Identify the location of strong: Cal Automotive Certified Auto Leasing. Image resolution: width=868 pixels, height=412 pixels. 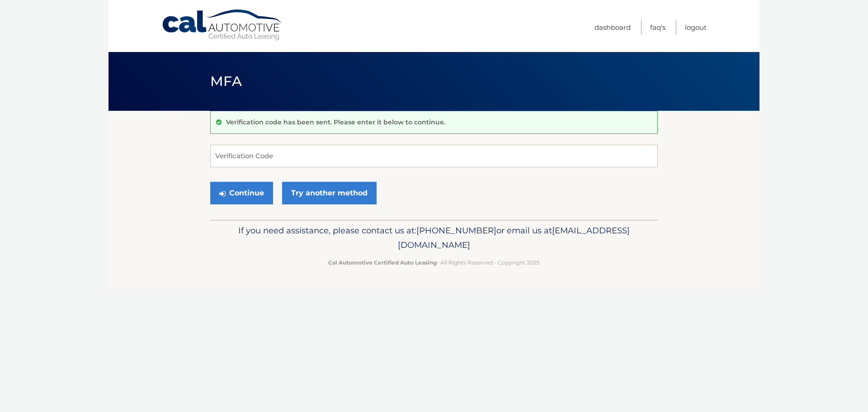
(382, 262).